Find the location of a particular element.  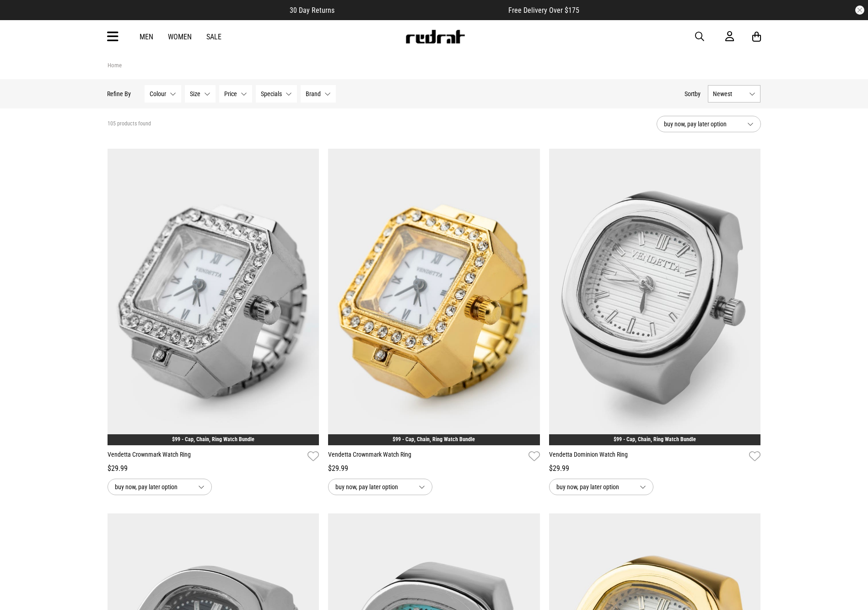

button: Brand is located at coordinates (318, 94).